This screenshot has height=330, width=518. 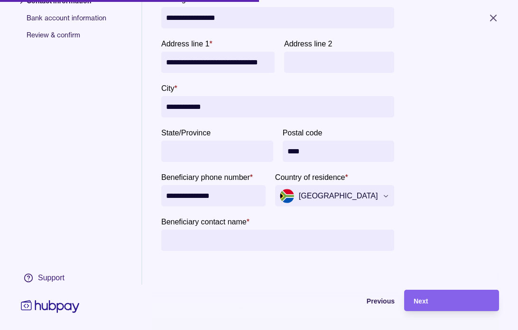 I want to click on p: City, so click(x=168, y=88).